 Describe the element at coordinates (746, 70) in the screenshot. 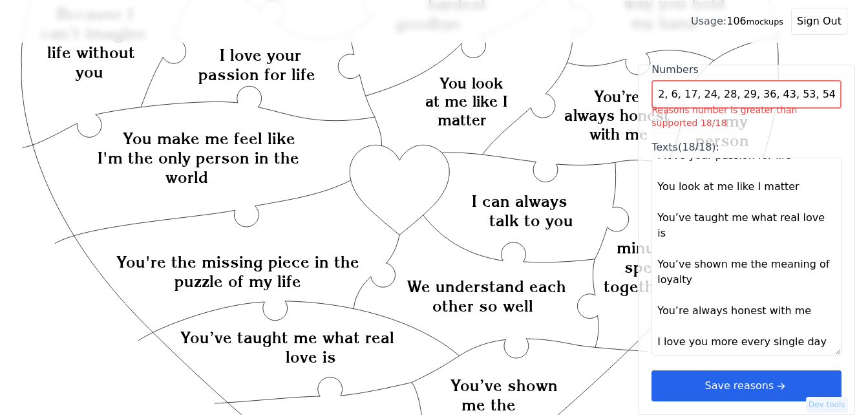

I see `div: Numbers` at that location.